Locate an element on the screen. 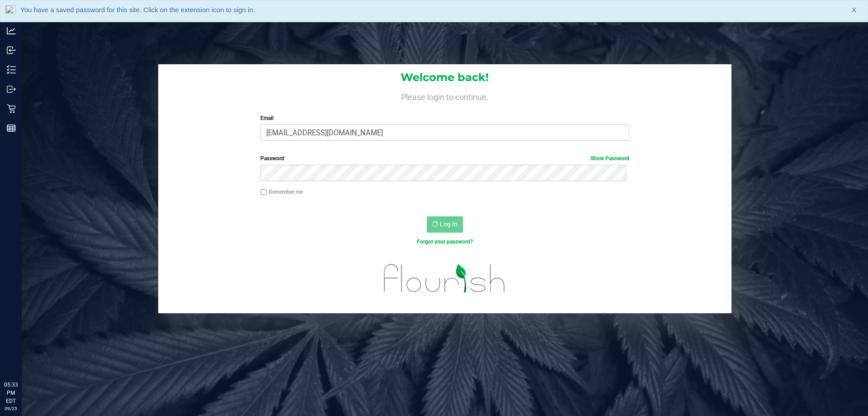  a: Forgot your password? is located at coordinates (445, 241).